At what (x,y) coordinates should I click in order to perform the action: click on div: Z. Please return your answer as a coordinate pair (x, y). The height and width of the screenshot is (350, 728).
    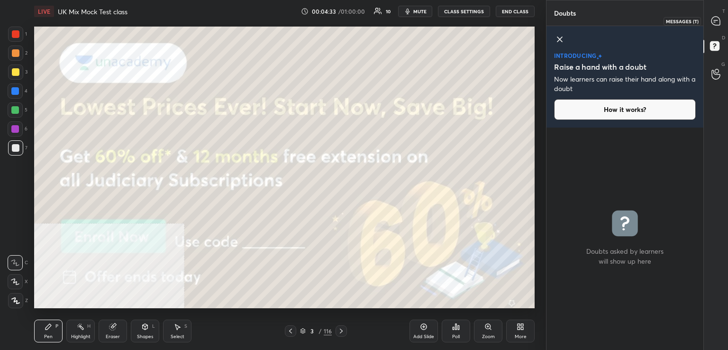
    Looking at the image, I should click on (18, 301).